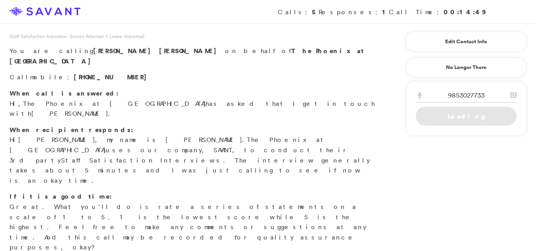 The image size is (536, 251). Describe the element at coordinates (77, 36) in the screenshot. I see `span: Staff Satisfaction Interview - Survey Attempt: 1 - Leave Voicemail` at that location.